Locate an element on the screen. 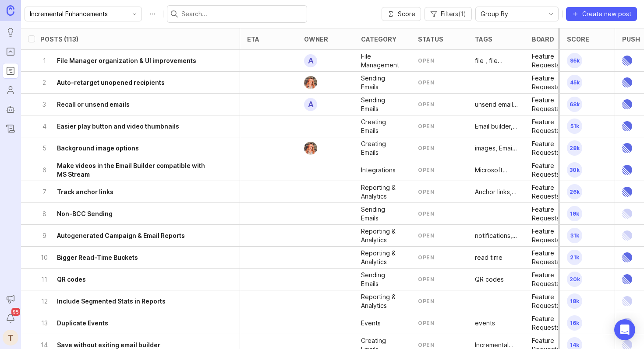 This screenshot has width=644, height=349. h6: Track anchor links is located at coordinates (85, 192).